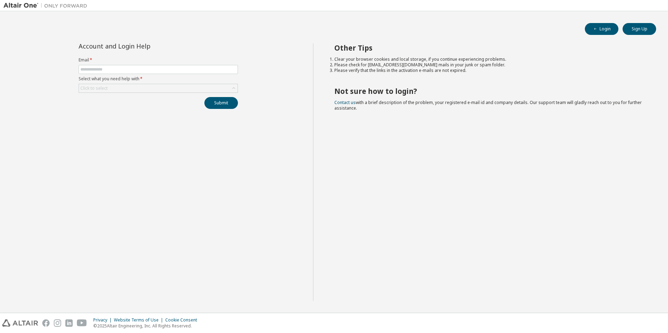  I want to click on div: Website Terms of Use, so click(139, 320).